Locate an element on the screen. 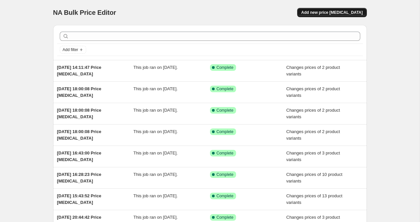  button: Add filter is located at coordinates (73, 50).